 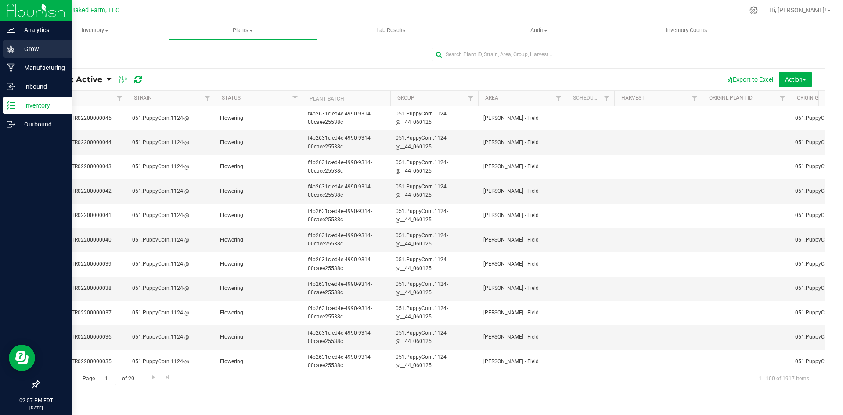 What do you see at coordinates (11, 87) in the screenshot?
I see `inline-svg: Inbound` at bounding box center [11, 87].